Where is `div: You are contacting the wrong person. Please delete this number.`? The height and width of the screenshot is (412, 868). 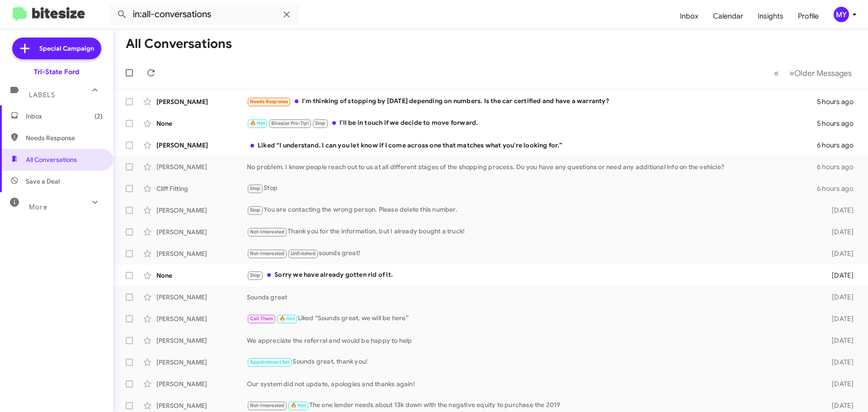 div: You are contacting the wrong person. Please delete this number. is located at coordinates (532, 210).